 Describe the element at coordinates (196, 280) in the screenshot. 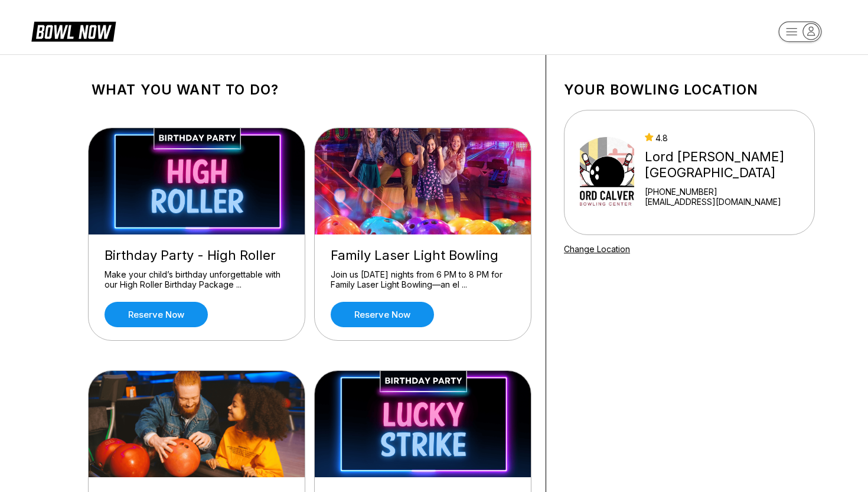

I see `div: Make your child’s birthday unforgettable with our High Roller Birthday Package ...` at that location.